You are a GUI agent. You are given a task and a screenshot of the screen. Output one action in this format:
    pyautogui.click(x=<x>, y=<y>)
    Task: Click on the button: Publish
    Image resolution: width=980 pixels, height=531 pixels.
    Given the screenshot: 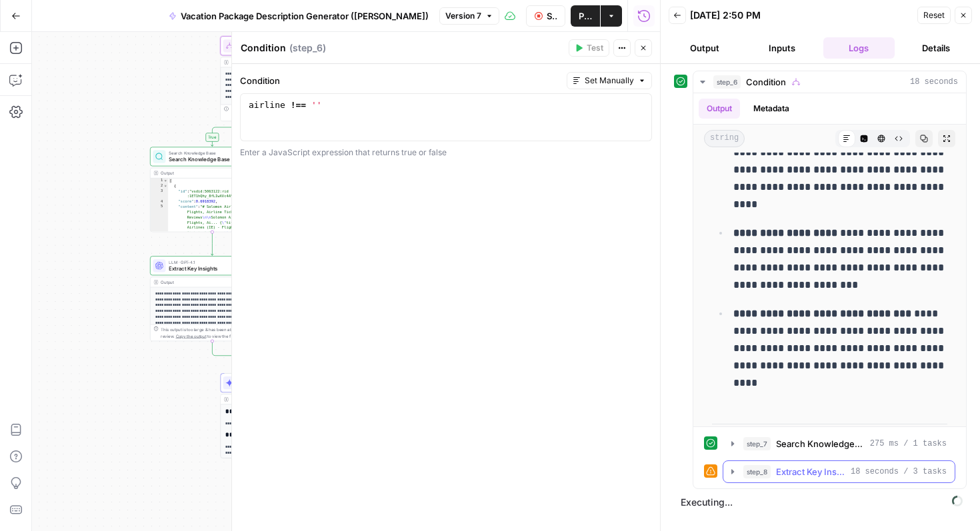 What is the action you would take?
    pyautogui.click(x=585, y=16)
    